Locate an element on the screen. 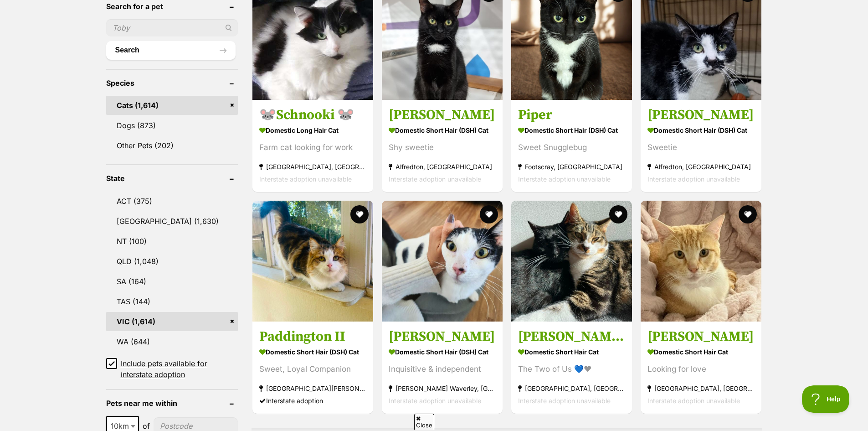  div: Shy sweetie is located at coordinates (442, 148).